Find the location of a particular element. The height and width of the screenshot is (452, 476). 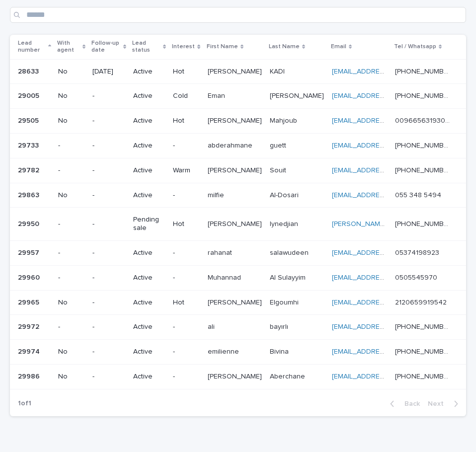

p: bayırlı is located at coordinates (280, 326).